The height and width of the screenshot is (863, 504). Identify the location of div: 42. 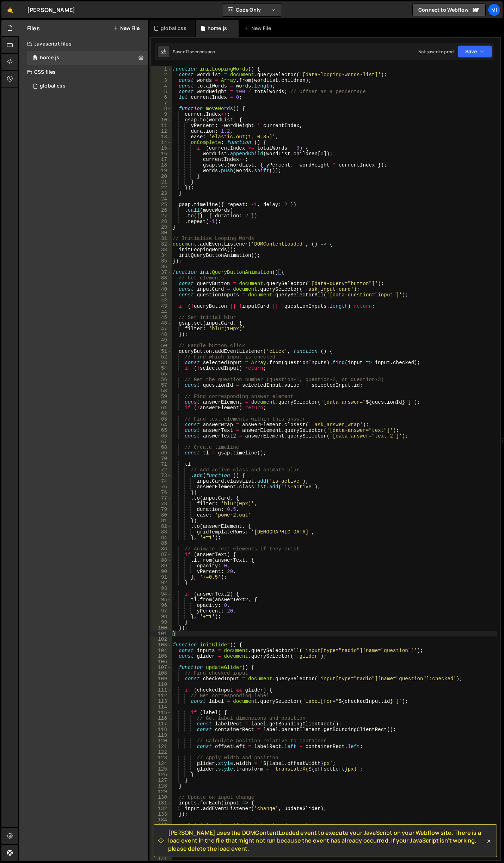
(161, 300).